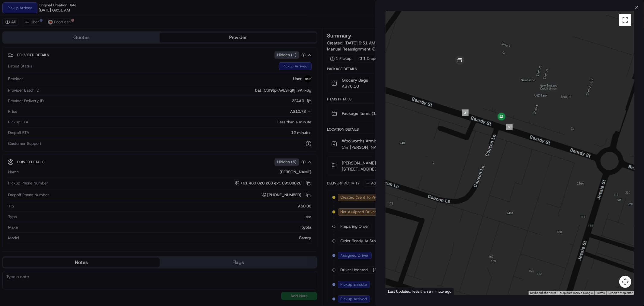 The width and height of the screenshot is (644, 306). What do you see at coordinates (465, 113) in the screenshot?
I see `div: 3` at bounding box center [465, 113].